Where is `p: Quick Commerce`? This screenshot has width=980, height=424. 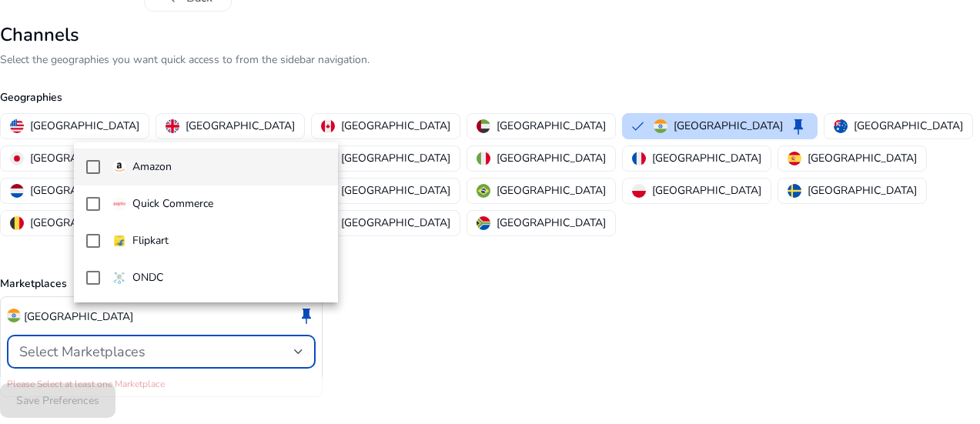
p: Quick Commerce is located at coordinates (173, 204).